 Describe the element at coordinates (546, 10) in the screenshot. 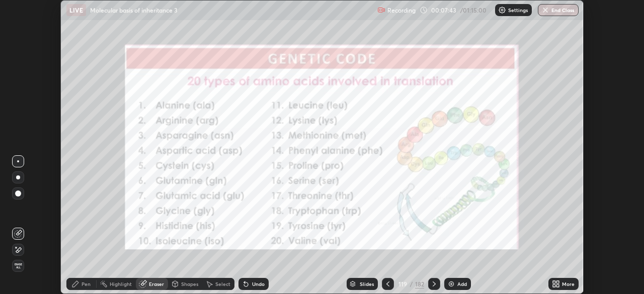

I see `img: end-class-cross` at that location.